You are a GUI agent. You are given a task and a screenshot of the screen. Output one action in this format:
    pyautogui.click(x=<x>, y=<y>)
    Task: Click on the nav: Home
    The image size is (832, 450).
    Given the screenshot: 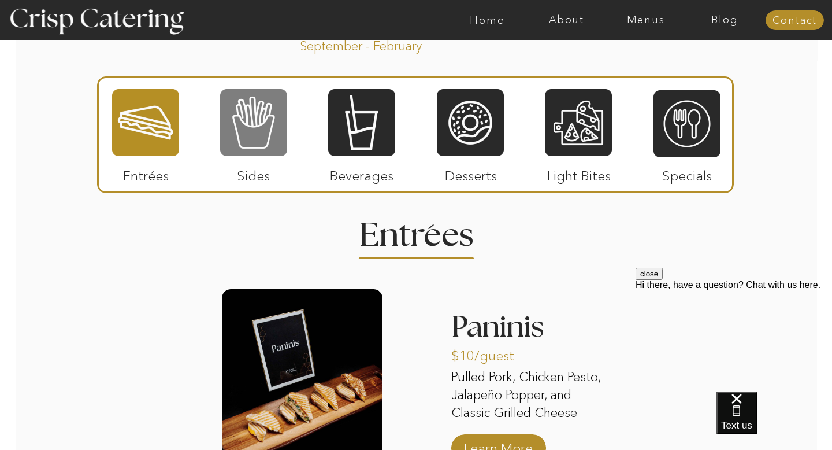 What is the action you would take?
    pyautogui.click(x=487, y=20)
    